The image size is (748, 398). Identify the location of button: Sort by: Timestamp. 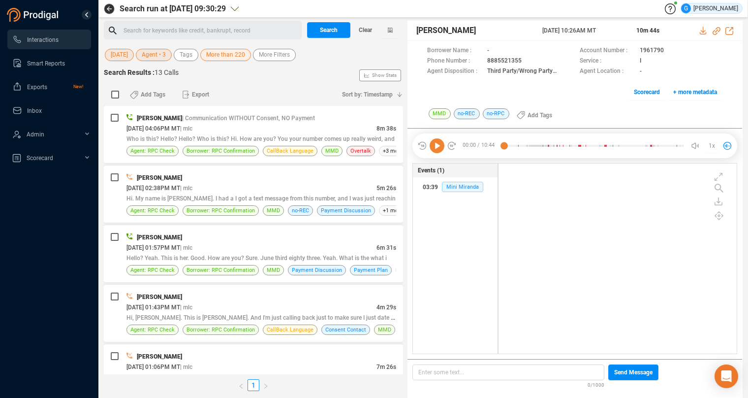
(370, 95).